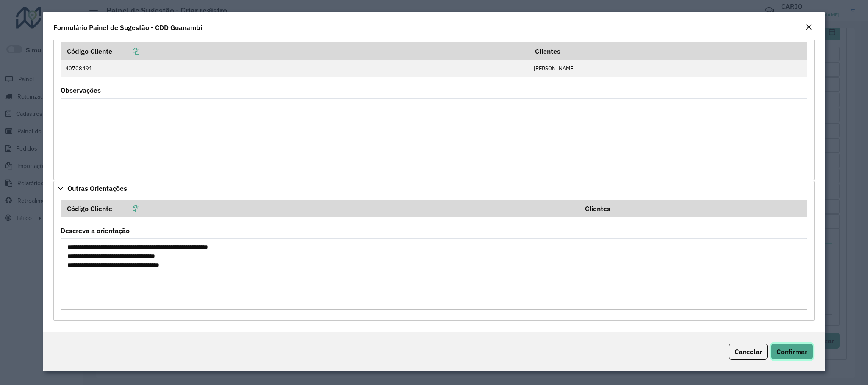 The image size is (868, 385). I want to click on label: Descreva a orientação, so click(95, 231).